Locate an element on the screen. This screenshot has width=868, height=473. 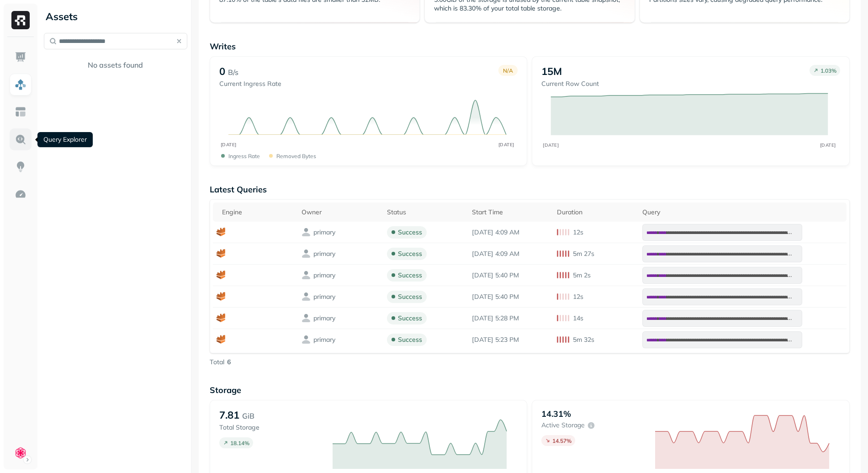
img: Insights is located at coordinates (21, 167).